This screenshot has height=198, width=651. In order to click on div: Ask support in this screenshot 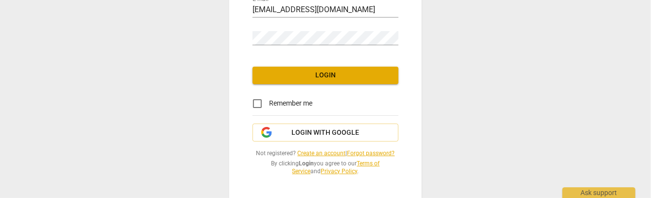, I will do `click(599, 193)`.